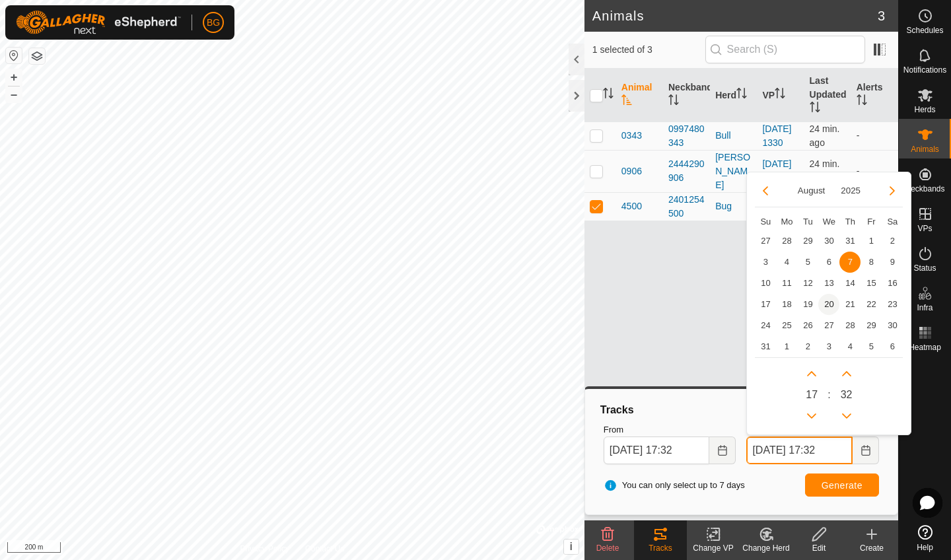 The width and height of the screenshot is (951, 560). What do you see at coordinates (808, 283) in the screenshot?
I see `td: 12` at bounding box center [808, 283].